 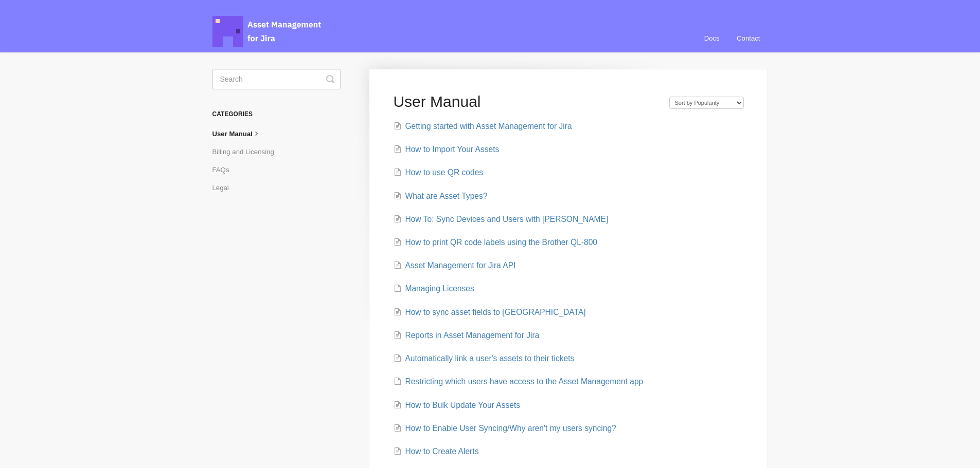 What do you see at coordinates (707, 103) in the screenshot?
I see `select: Page reloads on selection` at bounding box center [707, 103].